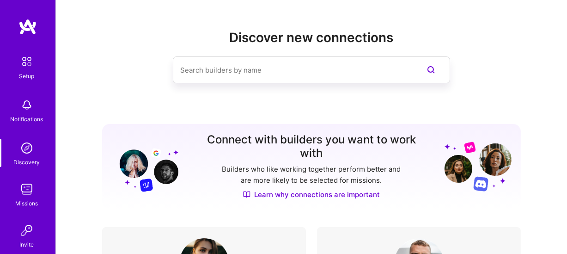  Describe the element at coordinates (312, 175) in the screenshot. I see `p: Builders who like working together perform better and are more likely to be selected for missions.` at that location.